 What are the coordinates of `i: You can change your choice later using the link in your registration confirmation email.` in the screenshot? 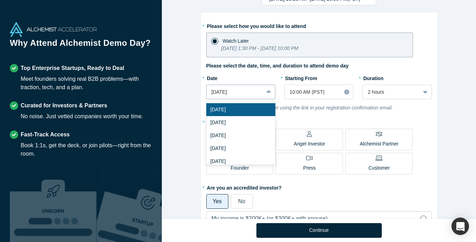 It's located at (299, 108).